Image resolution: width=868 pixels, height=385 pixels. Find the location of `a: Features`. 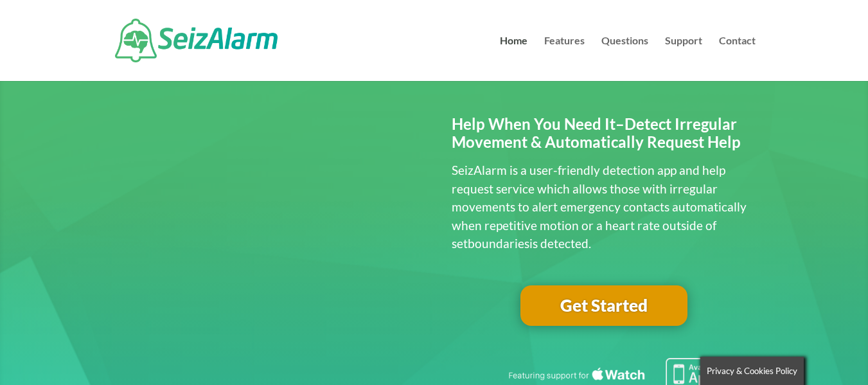

a: Features is located at coordinates (564, 59).